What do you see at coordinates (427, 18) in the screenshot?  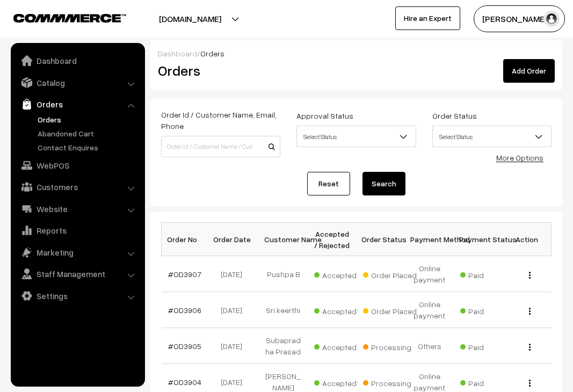 I see `a: Hire an Expert` at bounding box center [427, 18].